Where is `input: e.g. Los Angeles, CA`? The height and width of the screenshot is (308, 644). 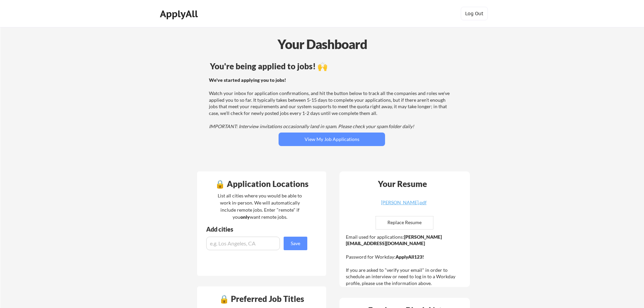 input: e.g. Los Angeles, CA is located at coordinates (243, 244).